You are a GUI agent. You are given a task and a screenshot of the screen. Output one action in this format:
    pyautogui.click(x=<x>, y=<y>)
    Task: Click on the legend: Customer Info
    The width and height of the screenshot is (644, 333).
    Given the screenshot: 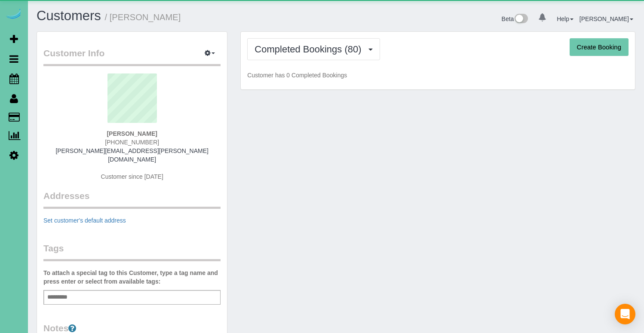 What is the action you would take?
    pyautogui.click(x=132, y=56)
    